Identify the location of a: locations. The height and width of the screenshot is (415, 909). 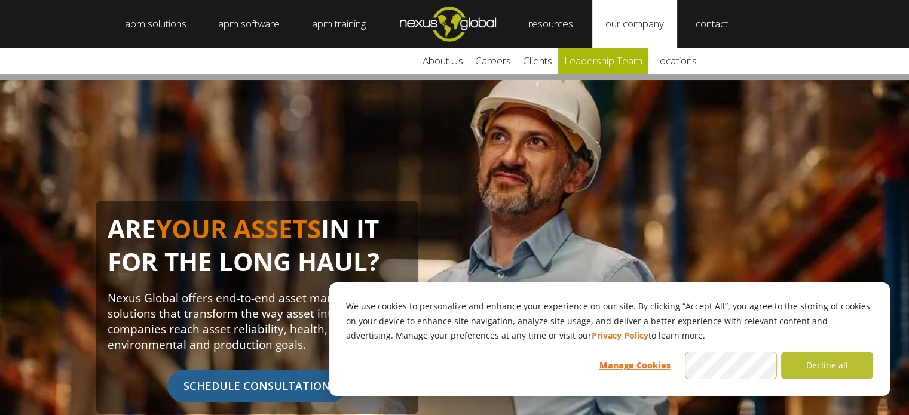
(675, 61).